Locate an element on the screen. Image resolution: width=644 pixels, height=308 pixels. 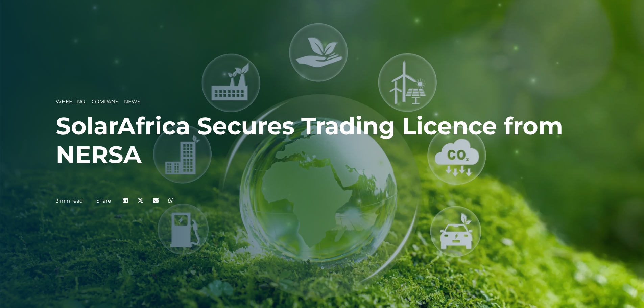
h1: SolarAfrica Secures Trading Licence from NERSA is located at coordinates (322, 140).